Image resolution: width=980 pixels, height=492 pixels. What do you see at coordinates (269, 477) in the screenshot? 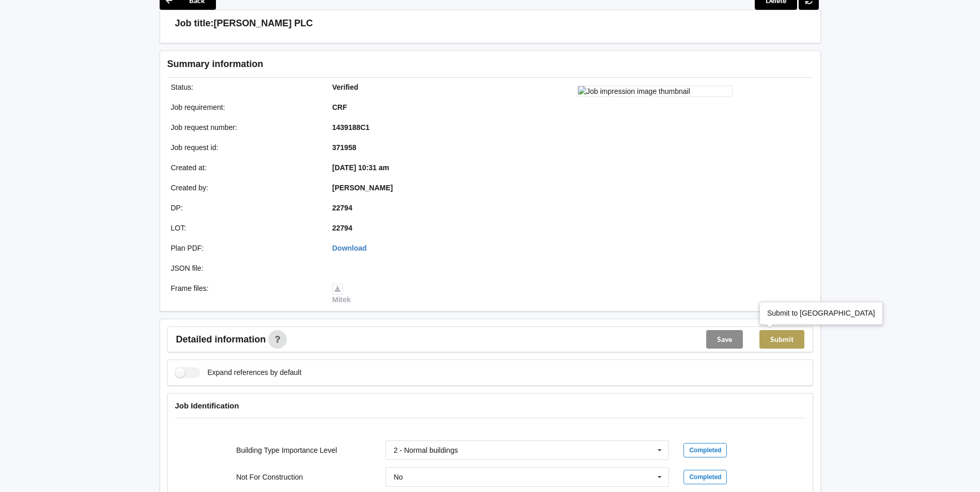
I see `label: Not For Construction` at bounding box center [269, 477].